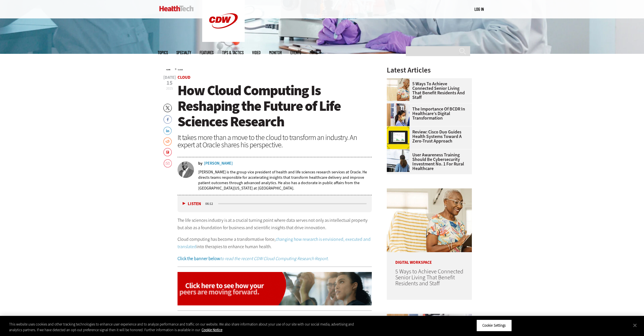 This screenshot has width=644, height=336. I want to click on a: More information about your privacy, so click(211, 329).